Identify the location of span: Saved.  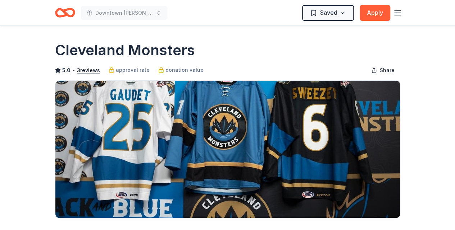
(328, 13).